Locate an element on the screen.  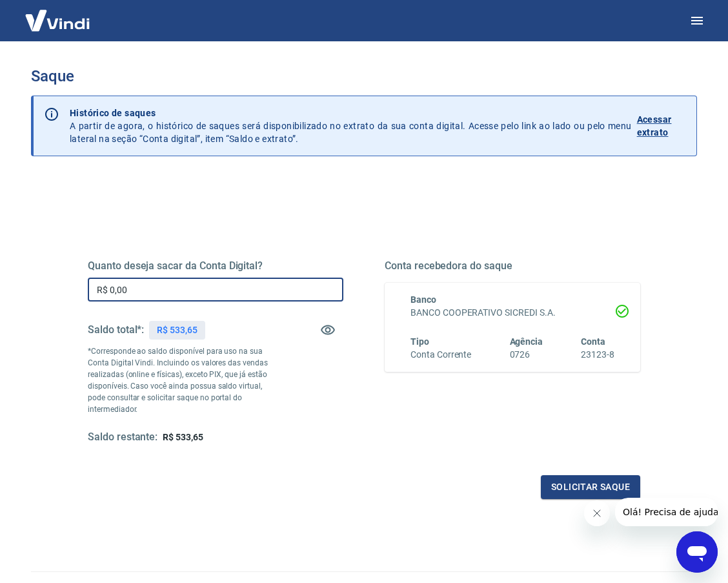
p: *Corresponde ao saldo disponível para uso na sua Conta Digital Vindi. Incluindo os valores das ve... is located at coordinates (183, 381).